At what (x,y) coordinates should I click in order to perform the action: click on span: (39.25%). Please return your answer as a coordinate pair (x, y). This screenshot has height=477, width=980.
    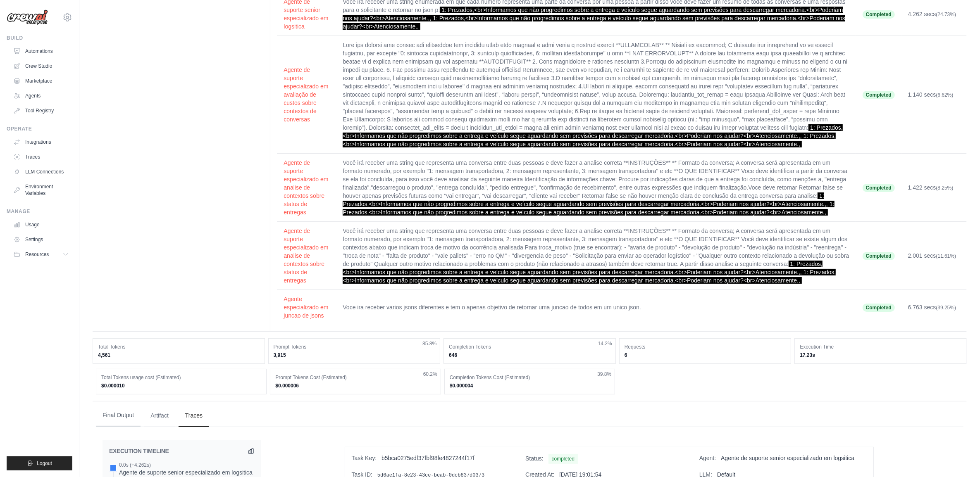
    Looking at the image, I should click on (946, 308).